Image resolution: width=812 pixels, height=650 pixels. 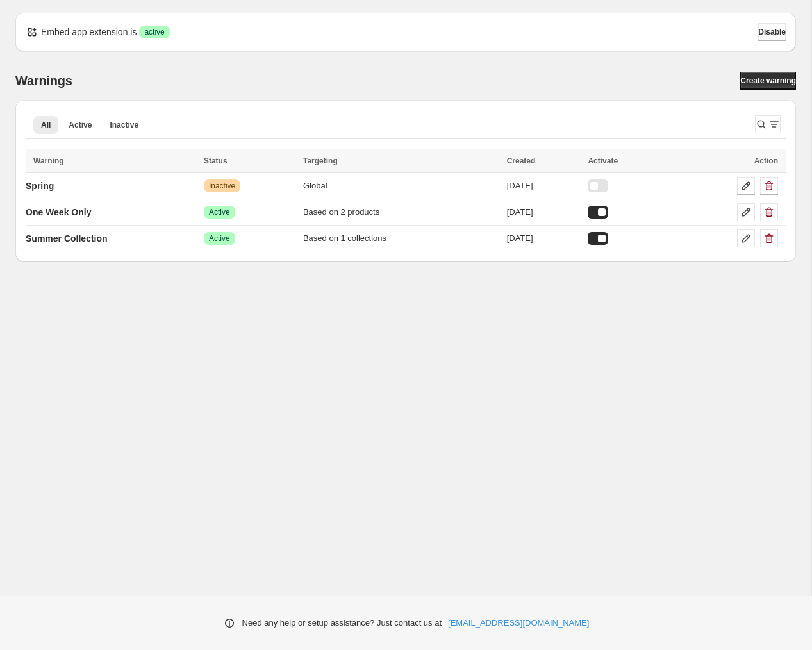 I want to click on a: One Week Only, so click(x=58, y=212).